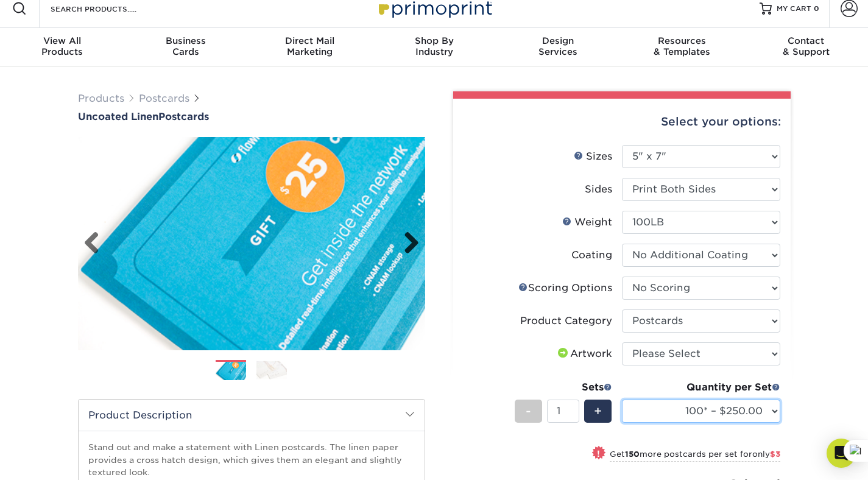 The width and height of the screenshot is (868, 480). I want to click on a: Resources& Templates, so click(682, 47).